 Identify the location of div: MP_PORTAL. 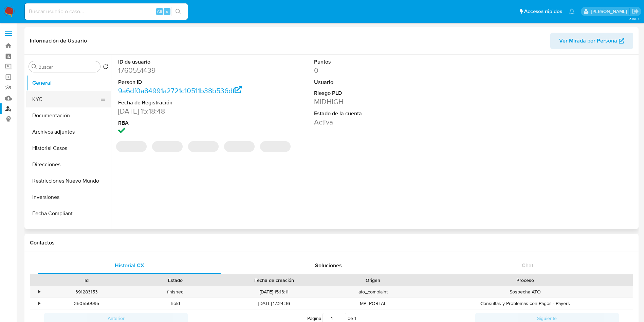
(373, 303).